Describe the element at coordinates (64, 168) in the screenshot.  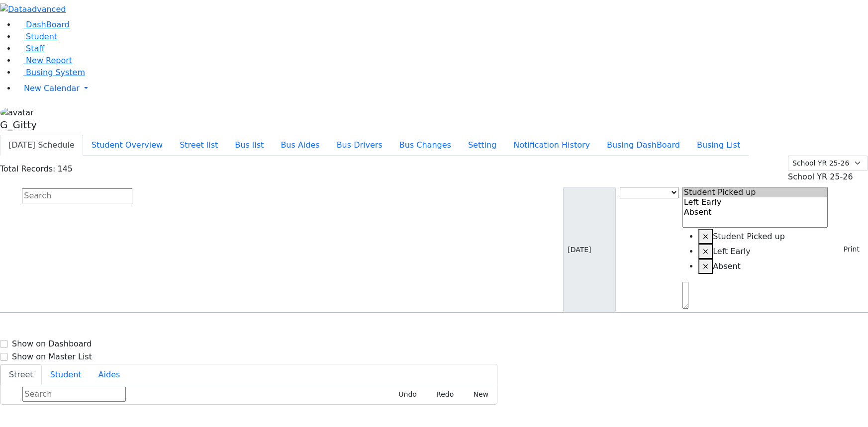
I see `span: 145` at that location.